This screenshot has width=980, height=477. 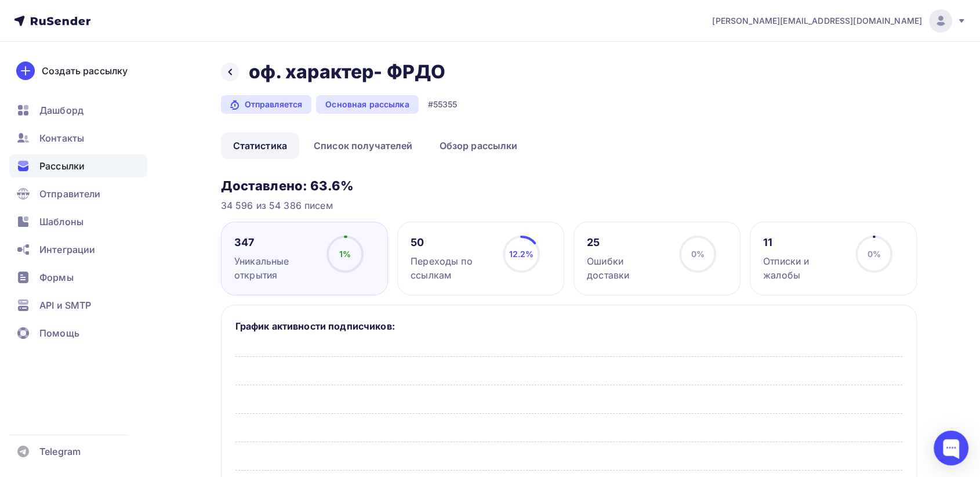 I want to click on h3: Доставлено: 63.6%, so click(x=569, y=186).